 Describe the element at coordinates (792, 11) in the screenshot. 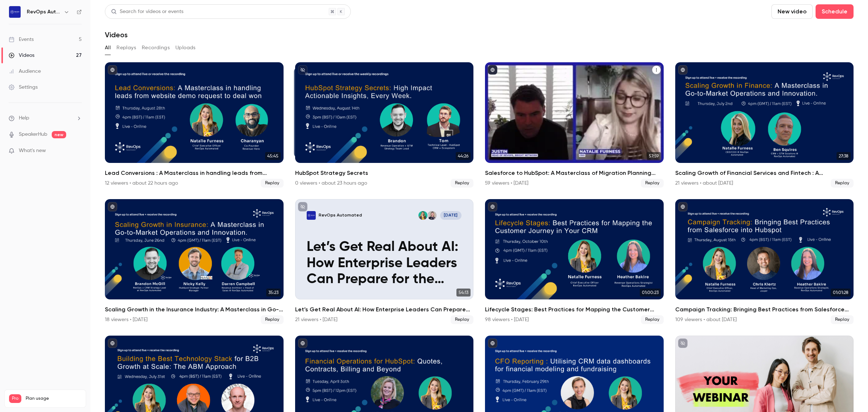

I see `button: New video` at that location.